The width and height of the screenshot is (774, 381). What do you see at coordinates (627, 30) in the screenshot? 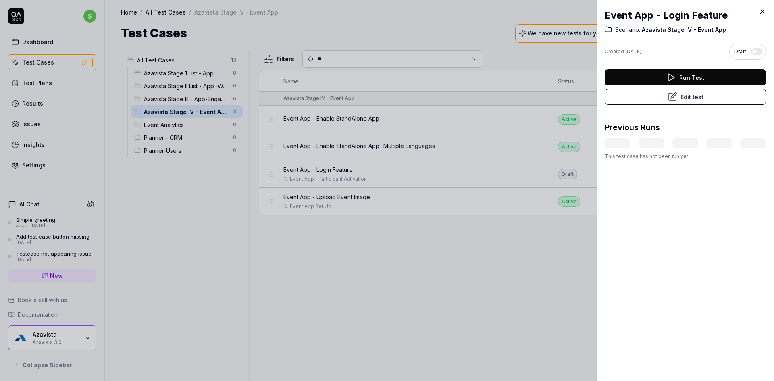
I see `span: Scenario:` at bounding box center [627, 30].